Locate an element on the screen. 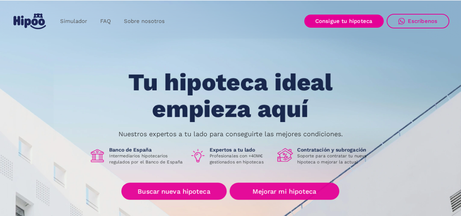 Image resolution: width=461 pixels, height=216 pixels. p: Soporte para contratar tu nueva hipoteca o mejorar la actual is located at coordinates (335, 159).